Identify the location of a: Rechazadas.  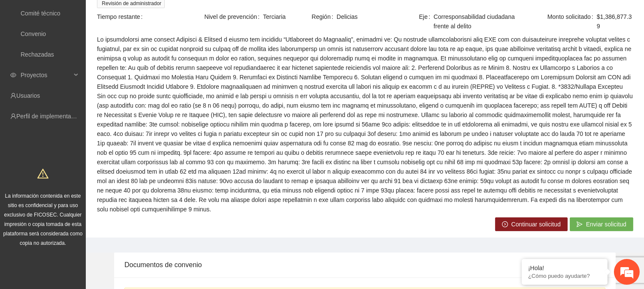
(37, 55).